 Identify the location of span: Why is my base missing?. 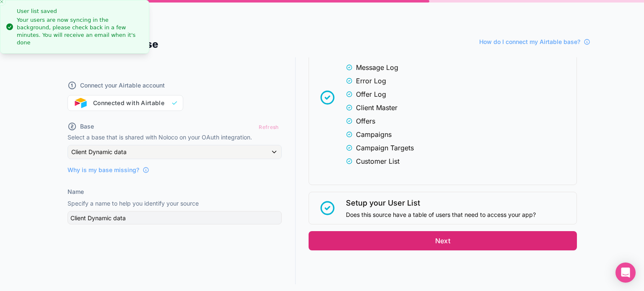
(103, 170).